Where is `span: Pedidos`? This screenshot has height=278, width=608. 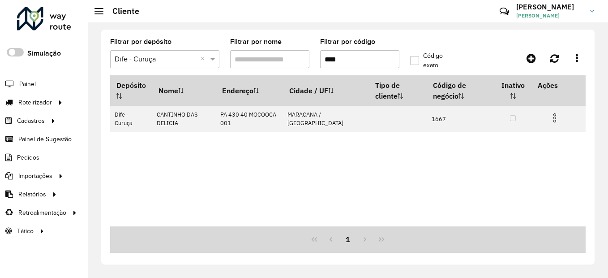 span: Pedidos is located at coordinates (28, 157).